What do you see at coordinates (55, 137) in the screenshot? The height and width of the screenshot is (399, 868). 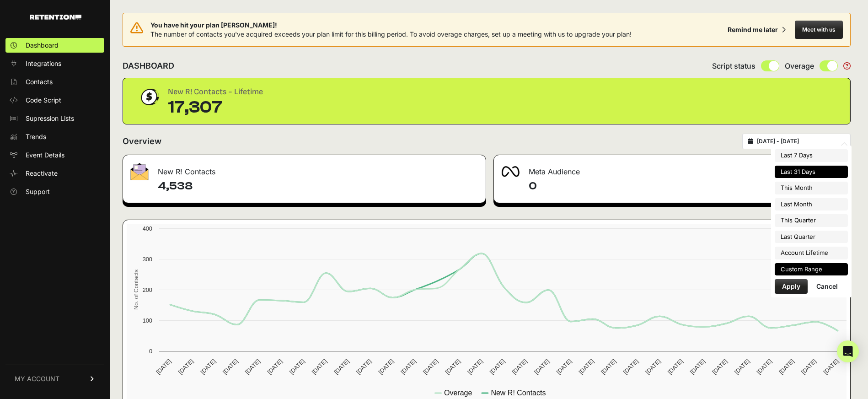 I see `a: Trends` at bounding box center [55, 137].